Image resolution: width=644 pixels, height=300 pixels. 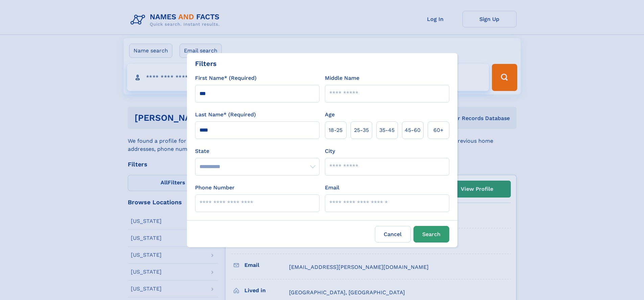 What do you see at coordinates (386, 130) in the screenshot?
I see `span: 35‑45` at bounding box center [386, 130].